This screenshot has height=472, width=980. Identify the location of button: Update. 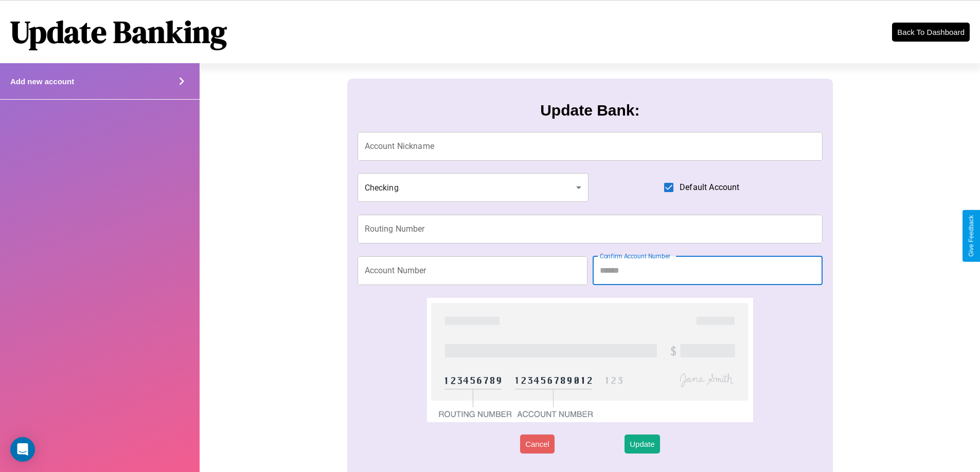
(642, 444).